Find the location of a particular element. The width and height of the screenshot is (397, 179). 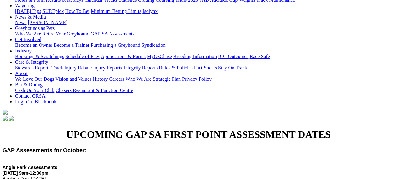

a: News & Media is located at coordinates (30, 17).